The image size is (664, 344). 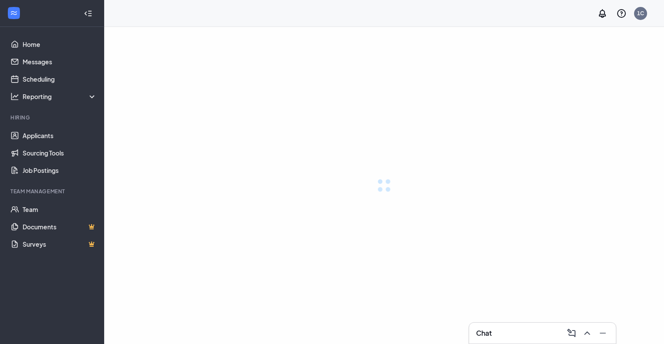 I want to click on svg: ChevronUp, so click(x=587, y=333).